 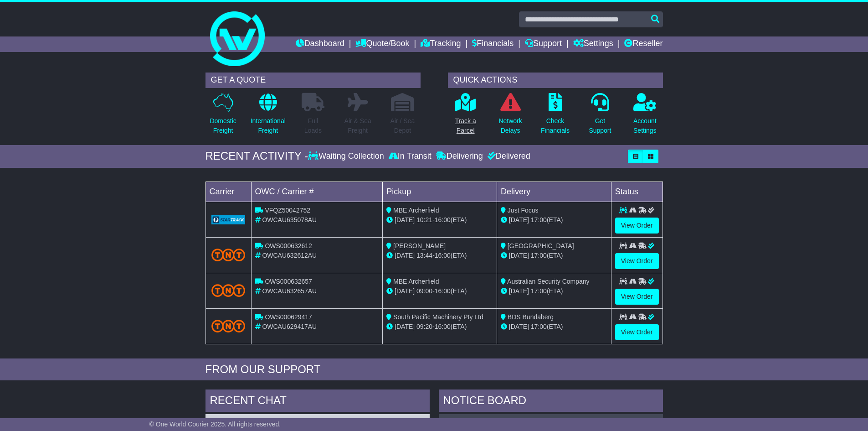 What do you see at coordinates (434, 370) in the screenshot?
I see `div: FROM OUR SUPPORT` at bounding box center [434, 370].